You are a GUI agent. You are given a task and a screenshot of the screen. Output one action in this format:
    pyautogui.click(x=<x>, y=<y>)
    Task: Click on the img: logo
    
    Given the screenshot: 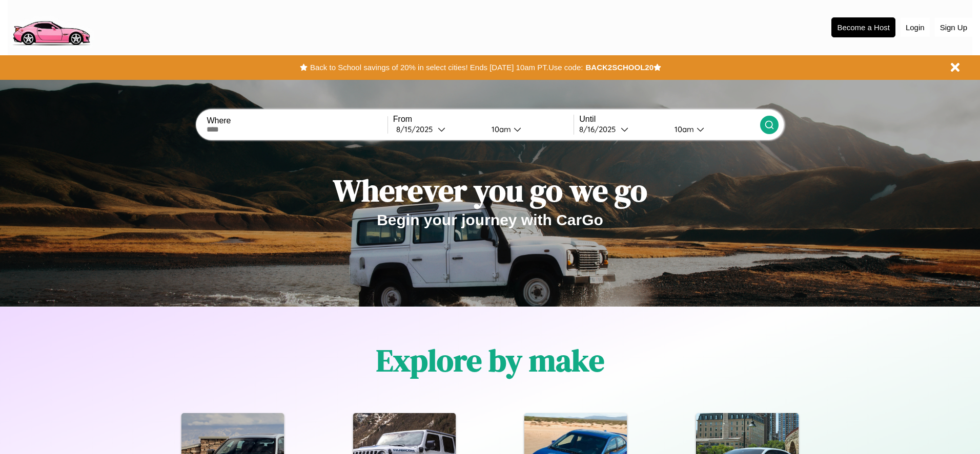 What is the action you would take?
    pyautogui.click(x=50, y=27)
    